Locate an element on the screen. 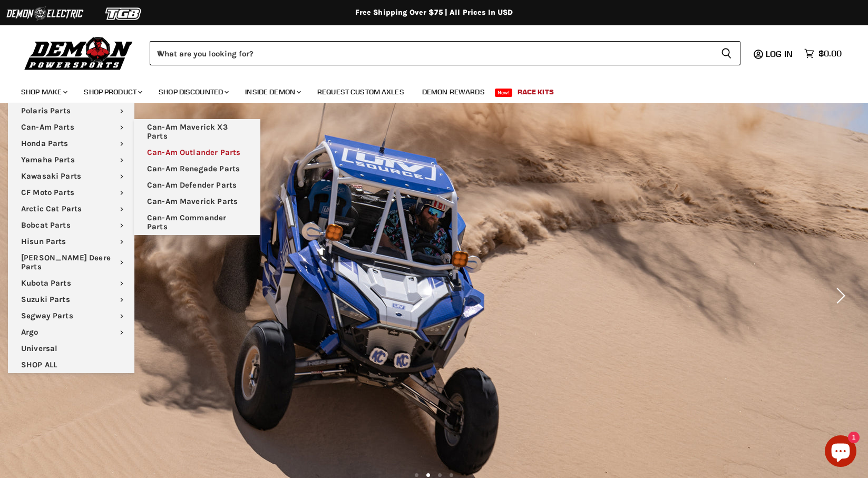 The height and width of the screenshot is (478, 868). a: Argo is located at coordinates (71, 332).